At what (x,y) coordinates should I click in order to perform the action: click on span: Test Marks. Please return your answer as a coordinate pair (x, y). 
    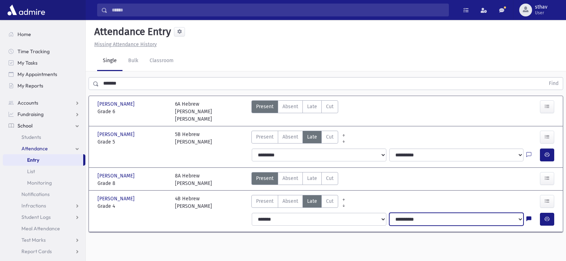
    Looking at the image, I should click on (34, 240).